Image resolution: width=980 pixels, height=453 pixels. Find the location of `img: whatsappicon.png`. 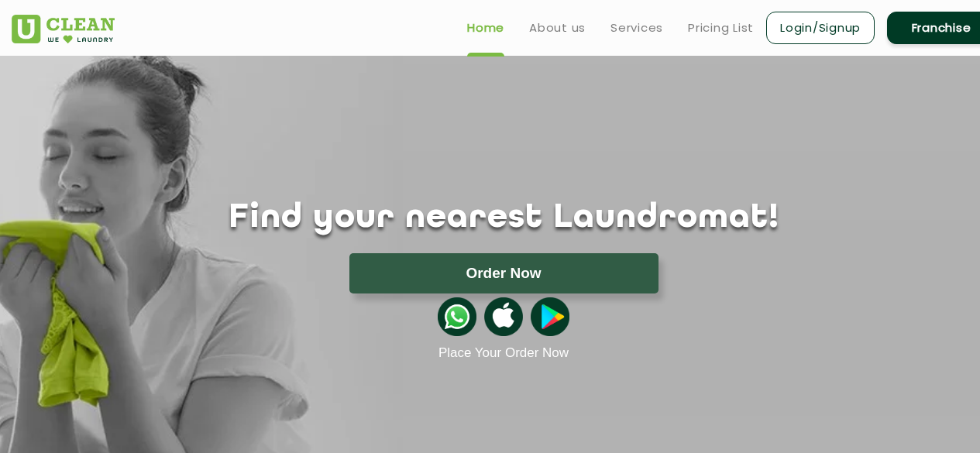

img: whatsappicon.png is located at coordinates (457, 317).